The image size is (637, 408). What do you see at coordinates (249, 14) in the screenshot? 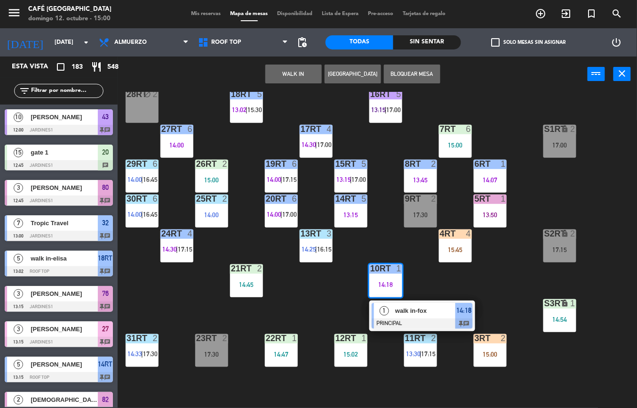
I see `span: Mapa de mesas` at bounding box center [249, 14].